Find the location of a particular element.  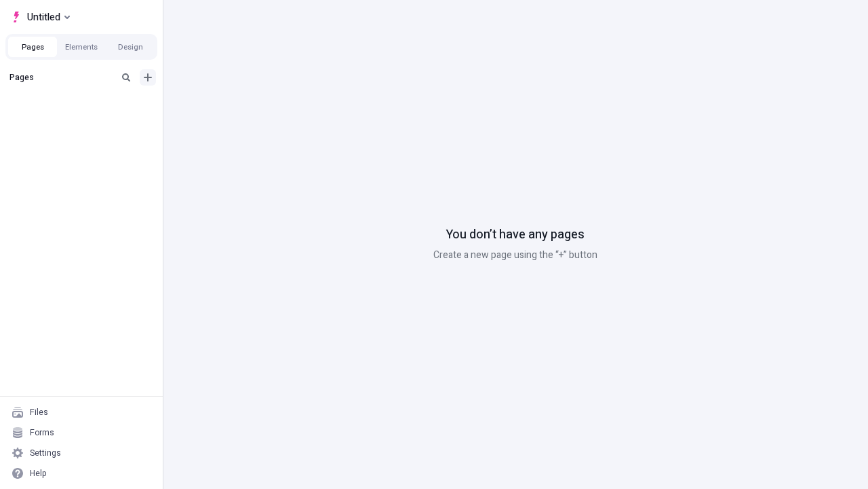

div: Pages is located at coordinates (61, 77).